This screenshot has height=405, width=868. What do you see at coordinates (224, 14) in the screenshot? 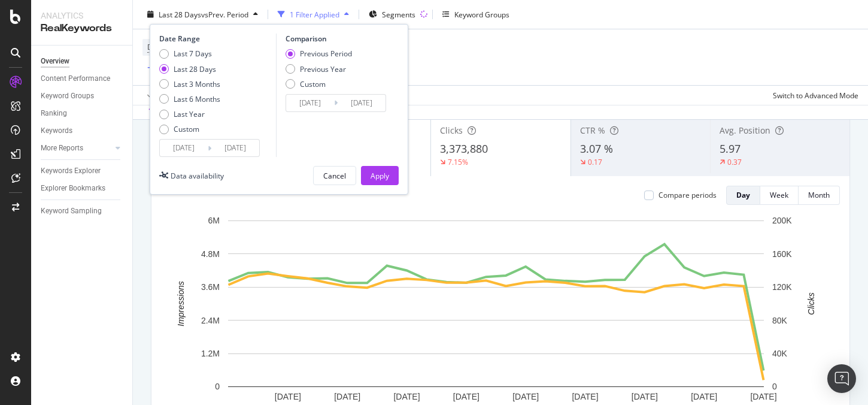
I see `span: vs Prev. Period` at bounding box center [224, 14].